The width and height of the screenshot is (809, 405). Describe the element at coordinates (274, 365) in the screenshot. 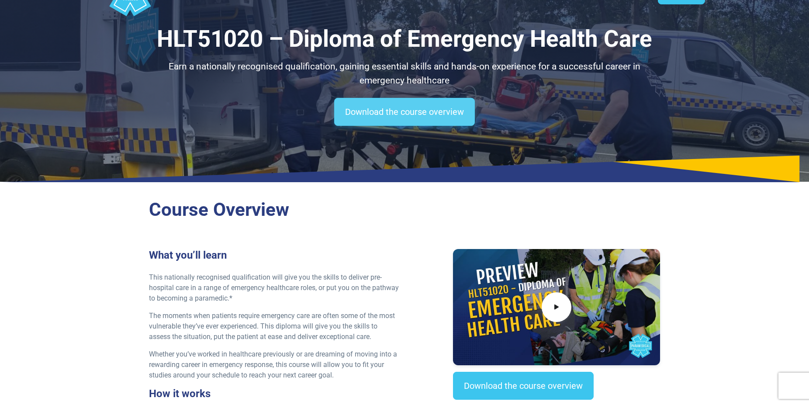

I see `p: Whether you’ve worked in healthcare previously or are dreaming of moving into a rewarding career ...` at that location.